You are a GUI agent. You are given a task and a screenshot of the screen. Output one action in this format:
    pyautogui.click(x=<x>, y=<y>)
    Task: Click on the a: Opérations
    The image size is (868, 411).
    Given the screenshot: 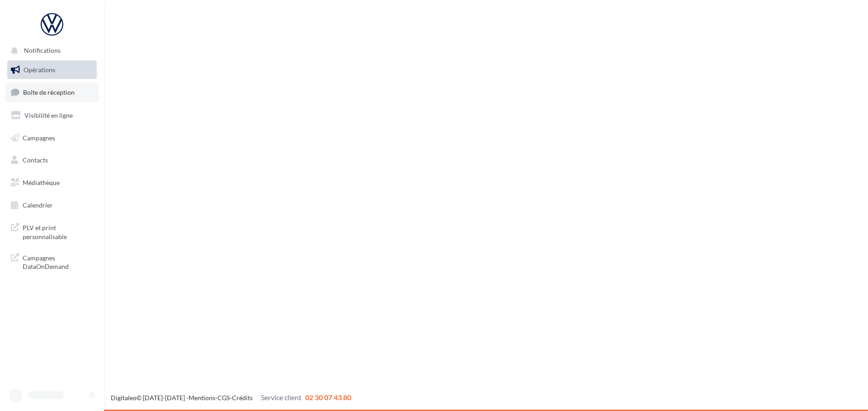 What is the action you would take?
    pyautogui.click(x=52, y=70)
    